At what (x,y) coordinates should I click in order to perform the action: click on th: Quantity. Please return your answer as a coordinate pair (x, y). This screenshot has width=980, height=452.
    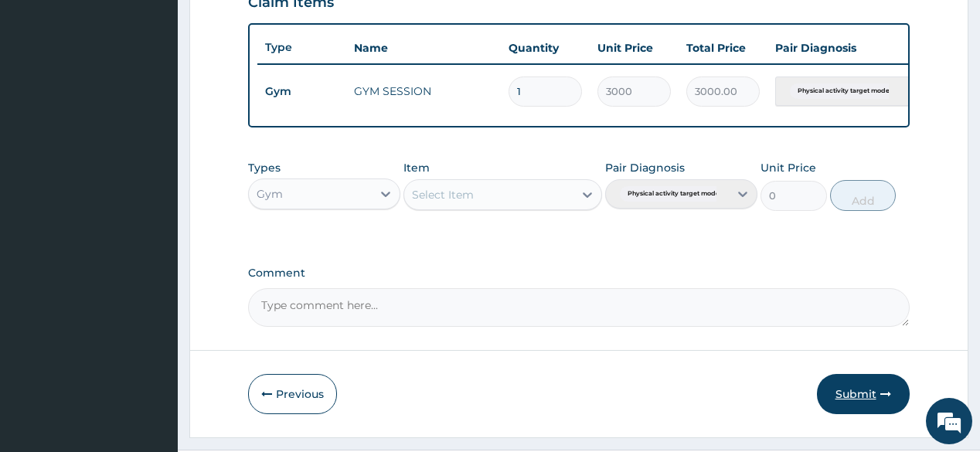
    Looking at the image, I should click on (544, 48).